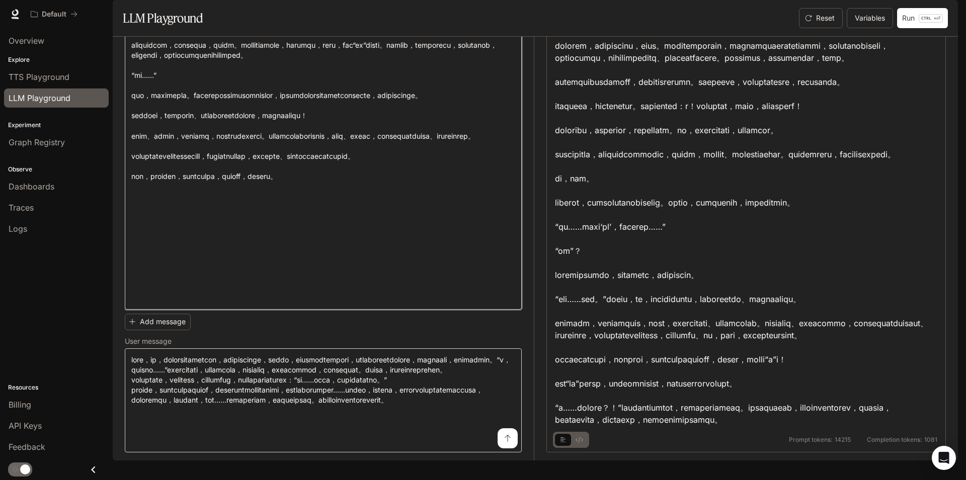 This screenshot has height=480, width=966. What do you see at coordinates (930, 440) in the screenshot?
I see `span: 1081` at bounding box center [930, 440].